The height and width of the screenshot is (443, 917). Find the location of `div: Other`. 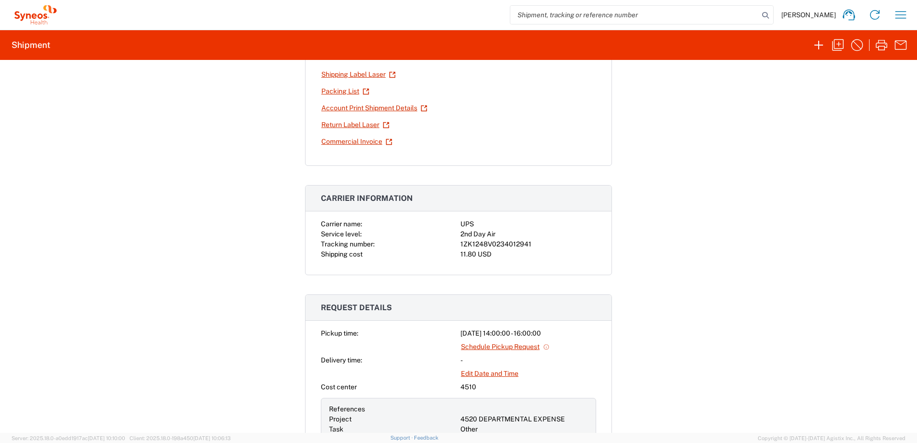

div: Other is located at coordinates (524, 429).